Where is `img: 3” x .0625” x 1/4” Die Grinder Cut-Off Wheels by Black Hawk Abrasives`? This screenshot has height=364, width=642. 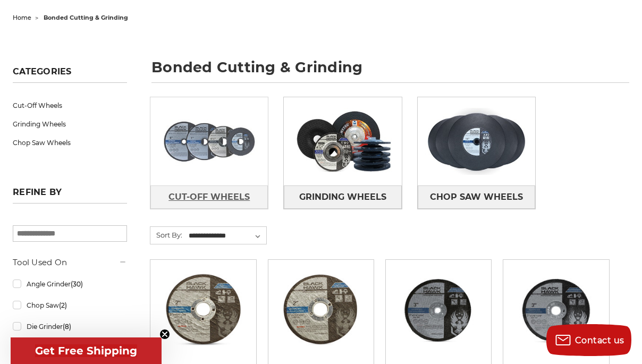
img: 3” x .0625” x 1/4” Die Grinder Cut-Off Wheels by Black Hawk Abrasives is located at coordinates (439, 310).